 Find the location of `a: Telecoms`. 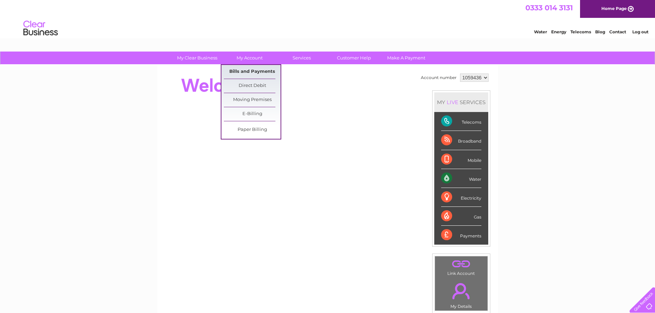

a: Telecoms is located at coordinates (581, 32).